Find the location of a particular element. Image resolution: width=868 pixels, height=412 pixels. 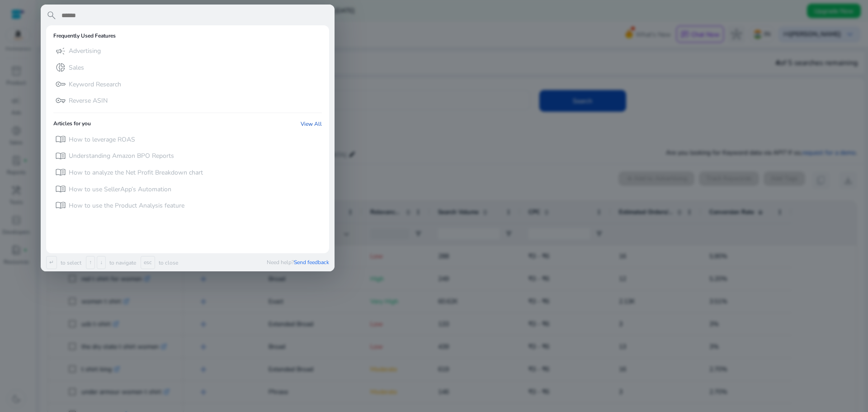

h6: Frequently Used Features is located at coordinates (85, 36).